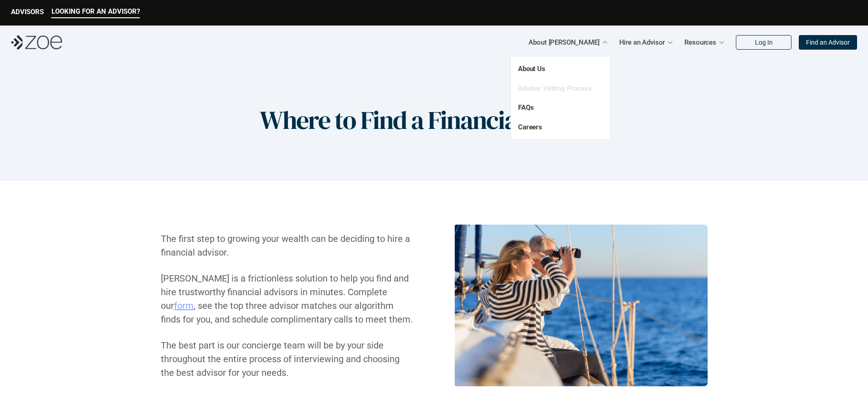 The height and width of the screenshot is (415, 868). I want to click on p: LOOKING FOR AN ADVISOR?, so click(96, 11).